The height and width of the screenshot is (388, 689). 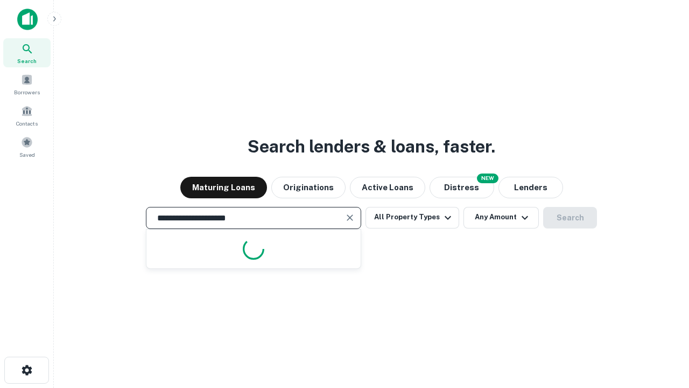 What do you see at coordinates (662, 327) in the screenshot?
I see `div: Chat Widget` at bounding box center [662, 327].